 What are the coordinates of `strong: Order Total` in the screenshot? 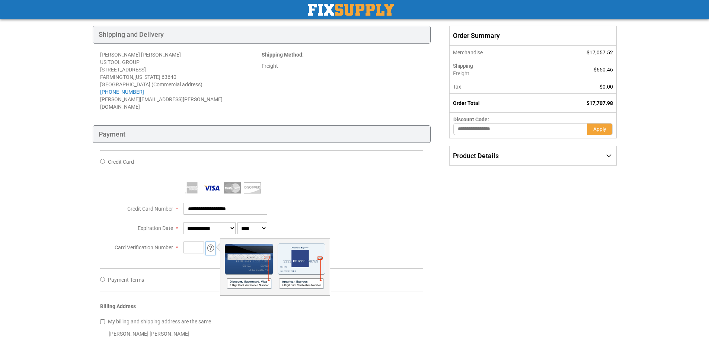 It's located at (467, 103).